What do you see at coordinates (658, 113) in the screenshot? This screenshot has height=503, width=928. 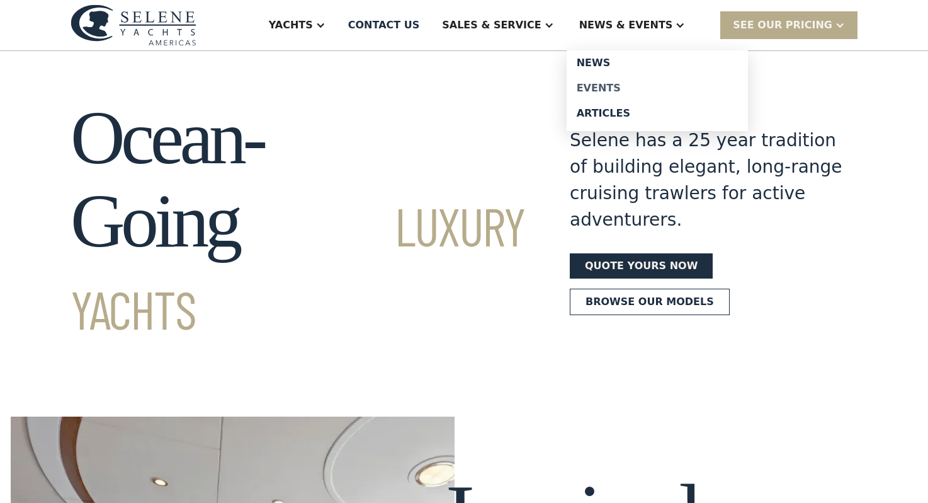 I see `a: Articles` at bounding box center [658, 113].